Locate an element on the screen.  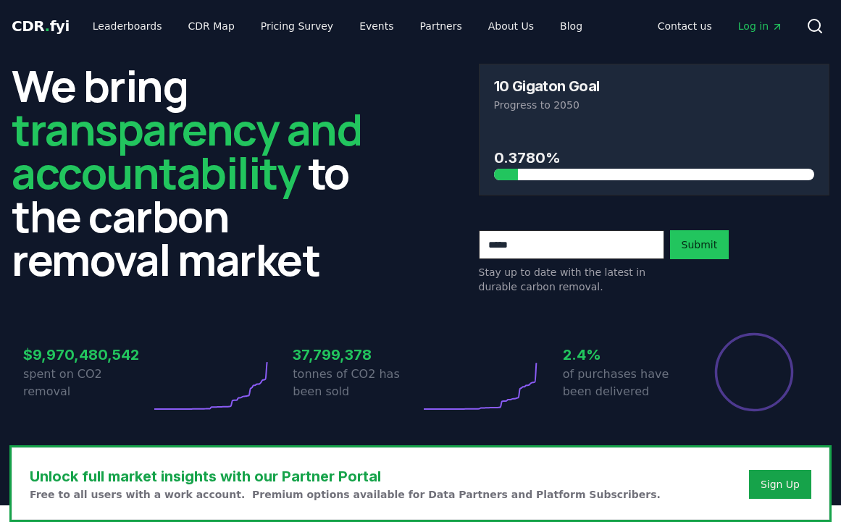
a: Events is located at coordinates (376, 26).